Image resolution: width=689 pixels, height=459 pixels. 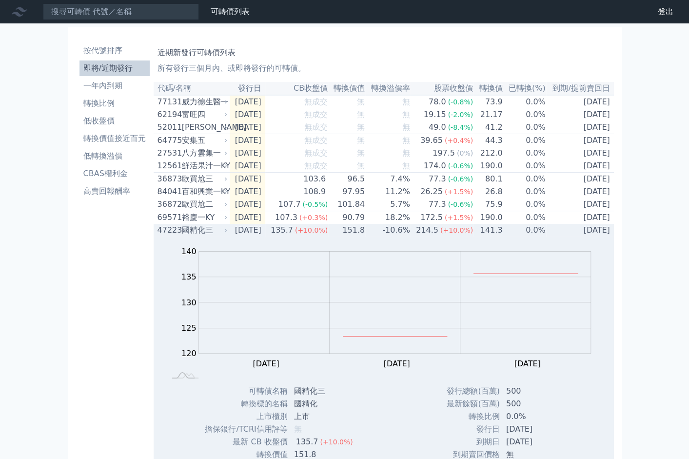 What do you see at coordinates (115, 86) in the screenshot?
I see `a: 一年內到期` at bounding box center [115, 86].